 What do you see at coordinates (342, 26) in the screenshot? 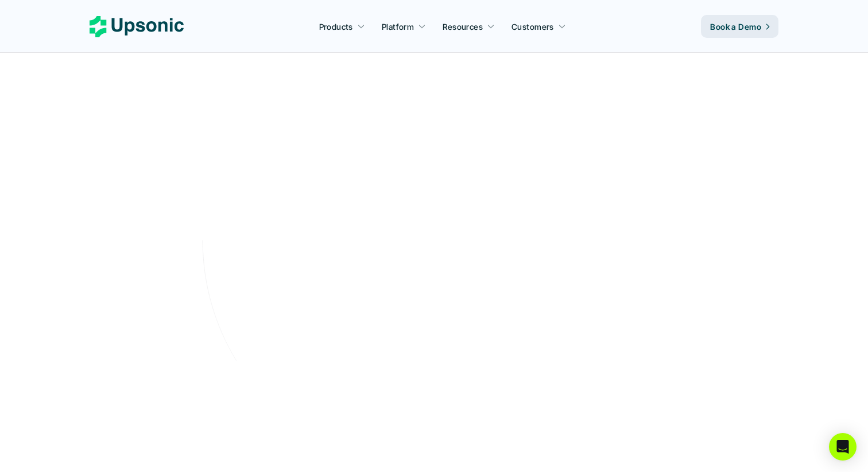
I see `a: Products` at bounding box center [342, 26].